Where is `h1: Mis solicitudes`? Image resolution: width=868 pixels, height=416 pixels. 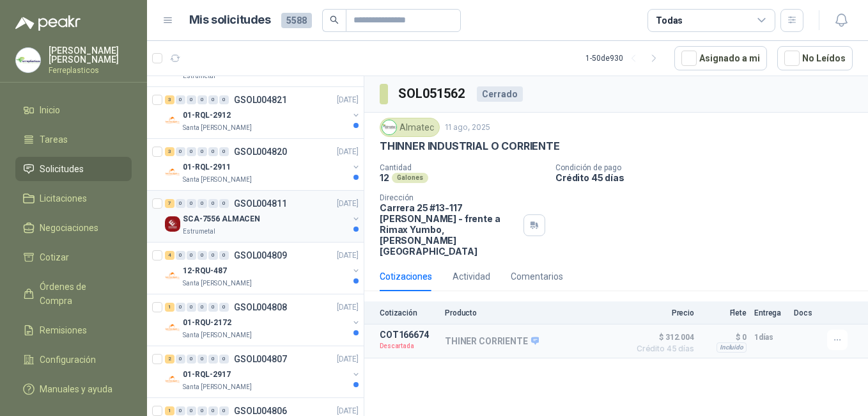 h1: Mis solicitudes is located at coordinates (230, 20).